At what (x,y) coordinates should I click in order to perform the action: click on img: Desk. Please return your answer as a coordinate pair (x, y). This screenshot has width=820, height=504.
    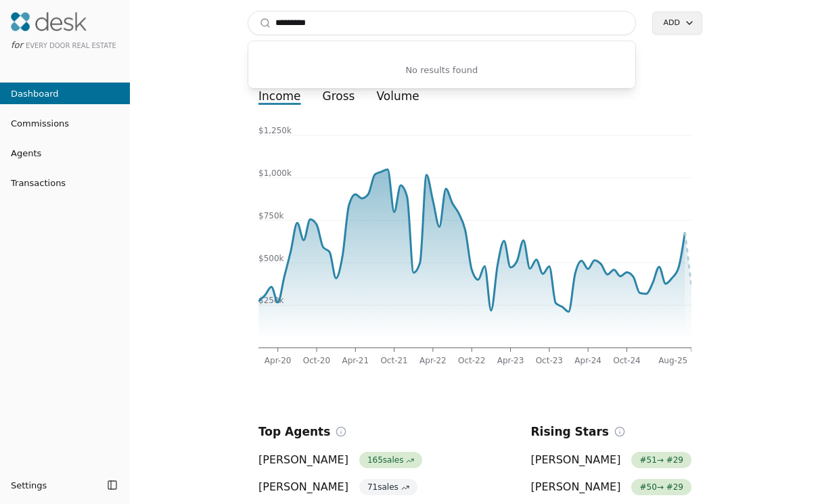
    Looking at the image, I should click on (48, 21).